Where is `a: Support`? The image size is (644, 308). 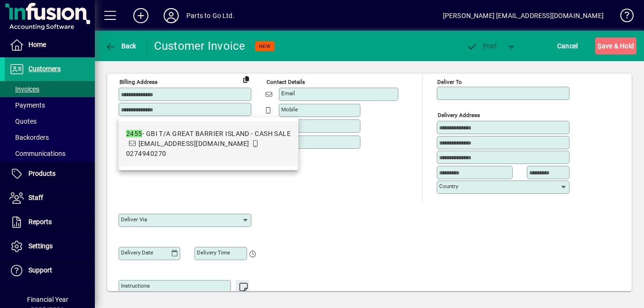
a: Support is located at coordinates (50, 271).